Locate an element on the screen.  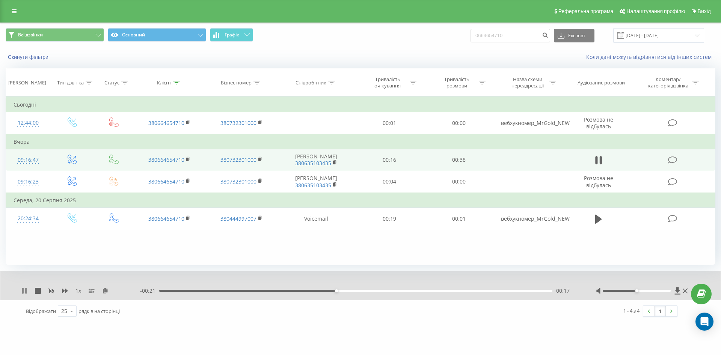
div: 09:16:47 is located at coordinates (28, 160).